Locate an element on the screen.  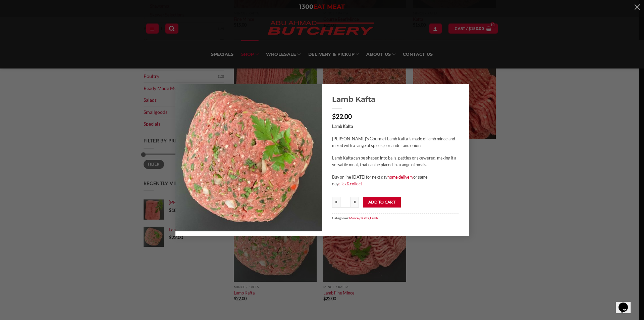
input: Increase quantity of Lamb Kafta is located at coordinates (355, 202).